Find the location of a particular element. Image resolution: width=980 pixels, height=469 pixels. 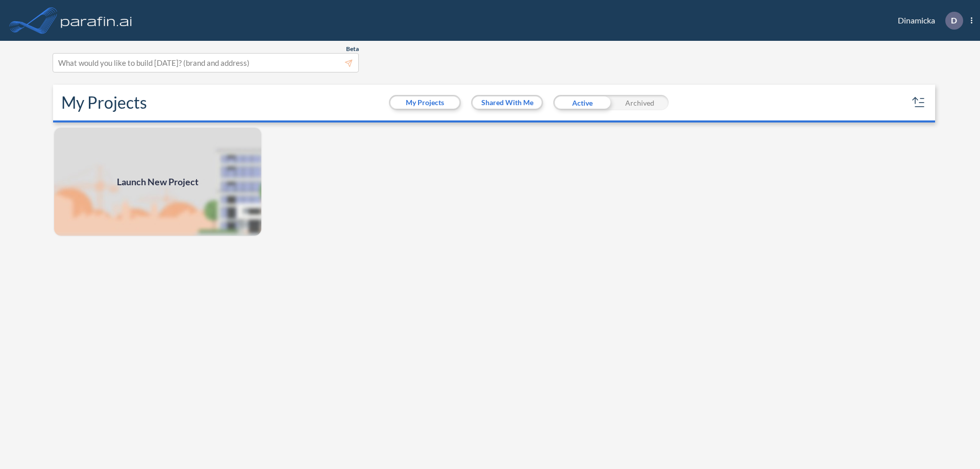

img: add is located at coordinates (158, 182).